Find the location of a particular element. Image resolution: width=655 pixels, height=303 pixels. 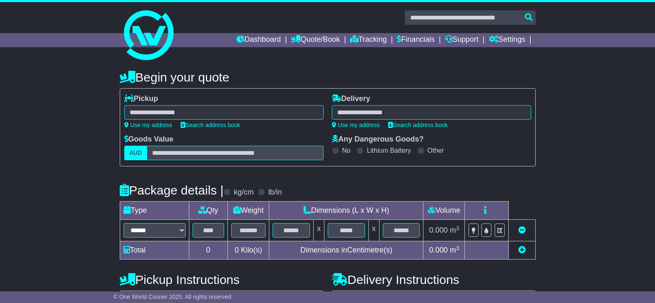

a: Remove this item is located at coordinates (522, 230).